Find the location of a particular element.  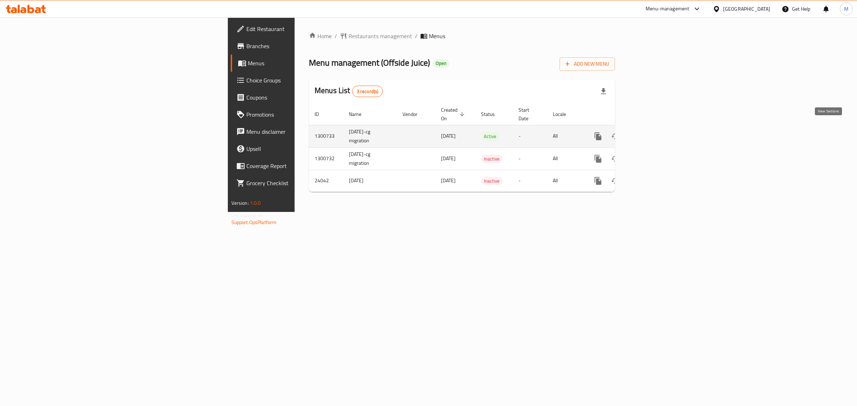

span: Get support on: is located at coordinates (248, 215).